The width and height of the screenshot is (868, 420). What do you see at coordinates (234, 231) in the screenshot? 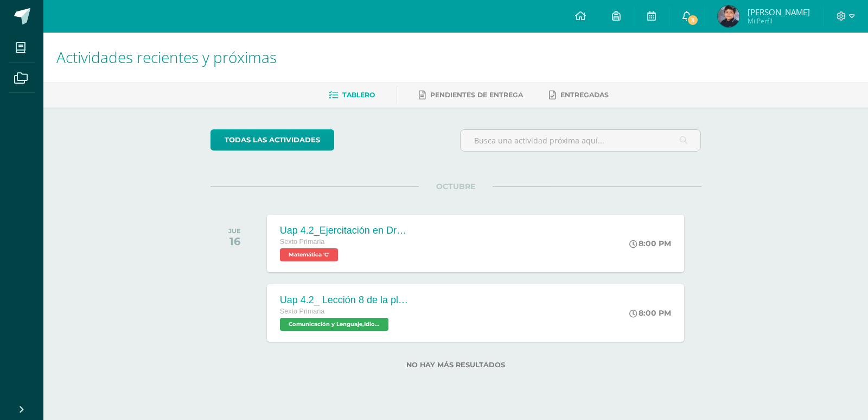
I see `div: JUE` at bounding box center [234, 231].